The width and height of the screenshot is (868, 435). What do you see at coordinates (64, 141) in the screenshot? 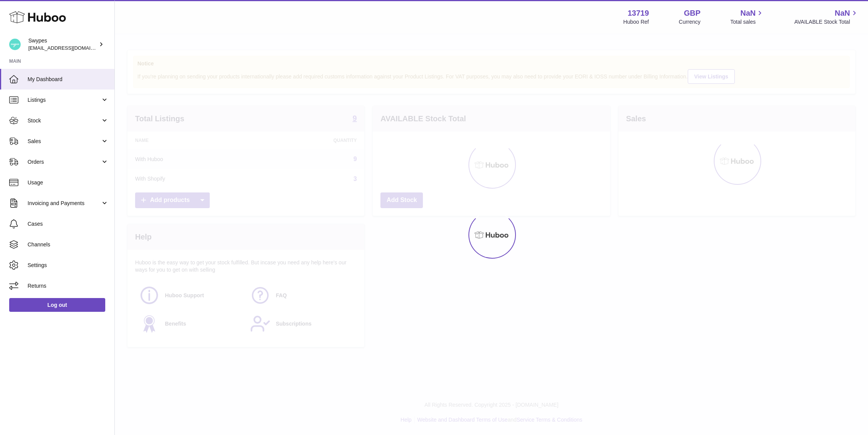
I see `span: Sales` at bounding box center [64, 141].